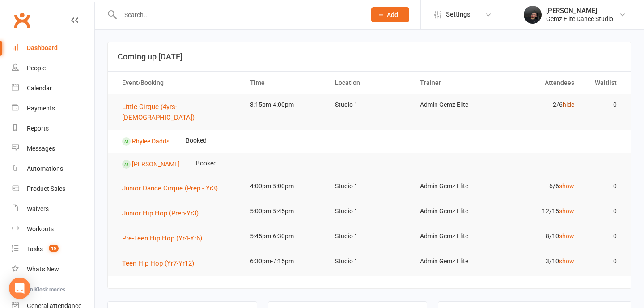 This screenshot has width=644, height=308. I want to click on td: 5:00pm-5:45pm, so click(285, 211).